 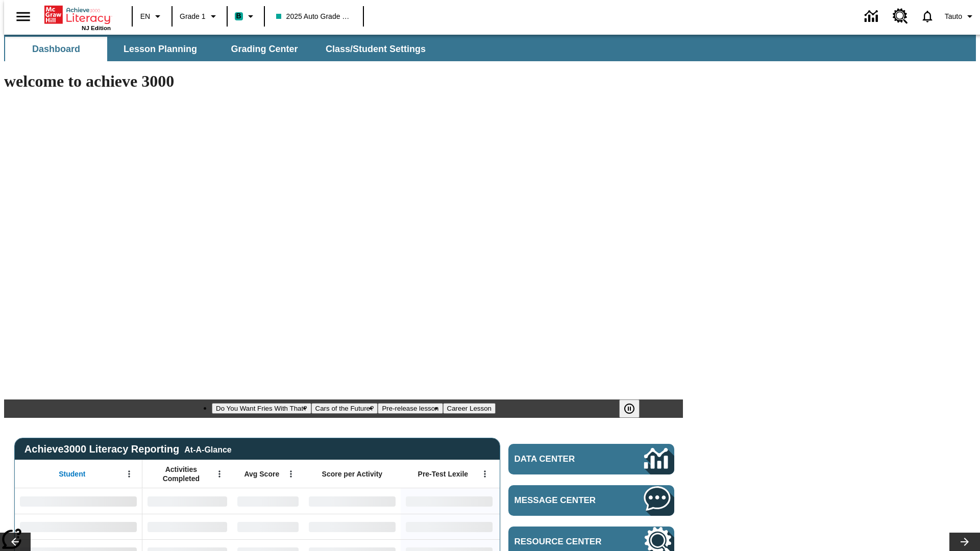 I want to click on span: Dashboard, so click(x=56, y=49).